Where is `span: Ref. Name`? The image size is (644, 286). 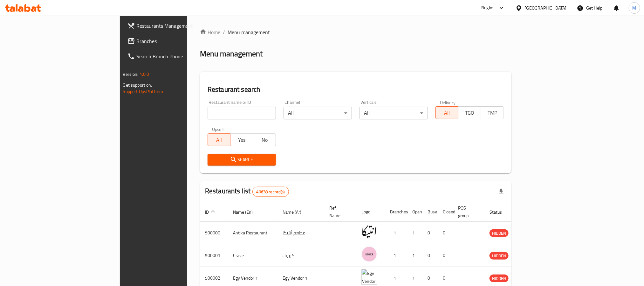
span: Ref. Name is located at coordinates (339, 212).